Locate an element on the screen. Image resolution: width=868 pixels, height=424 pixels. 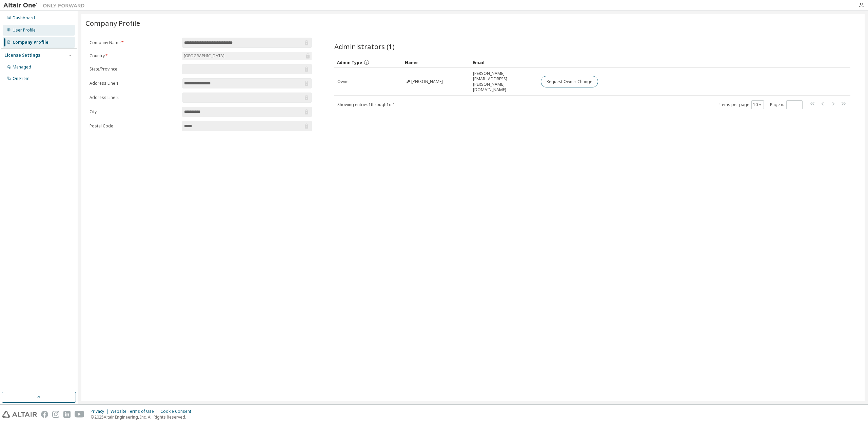
span: Page n. is located at coordinates (786, 105).